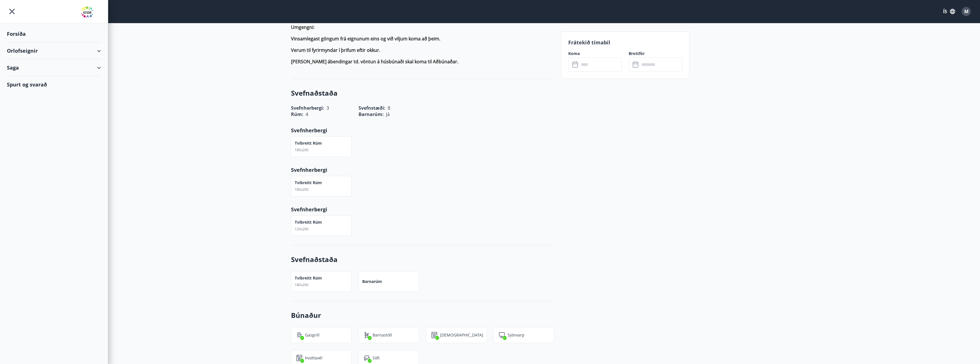 This screenshot has height=364, width=980. Describe the element at coordinates (302, 229) in the screenshot. I see `span: 120x200` at that location.